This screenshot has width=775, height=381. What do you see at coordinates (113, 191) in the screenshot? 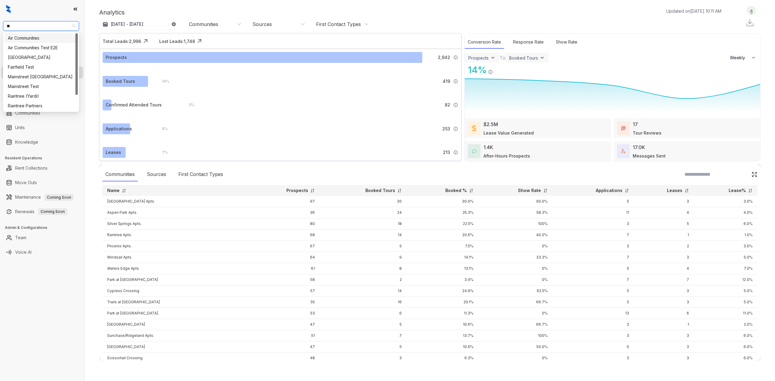
I see `p: Name` at bounding box center [113, 191].